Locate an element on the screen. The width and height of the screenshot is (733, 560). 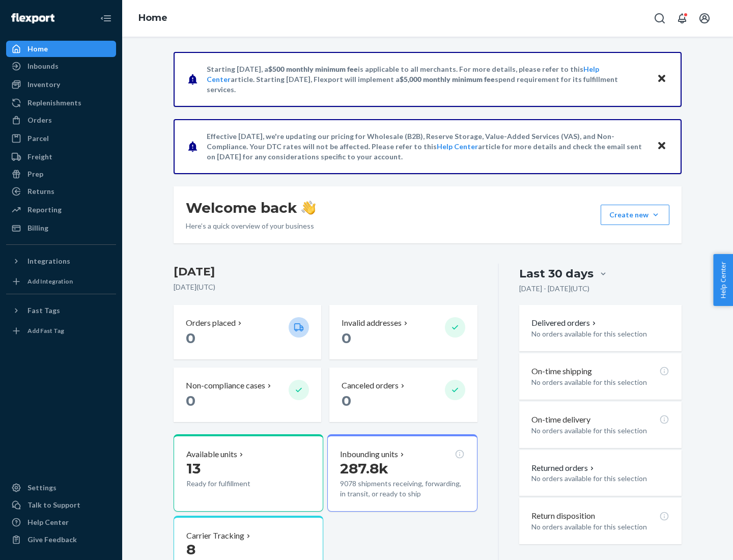
div: Help Center is located at coordinates (48, 522).